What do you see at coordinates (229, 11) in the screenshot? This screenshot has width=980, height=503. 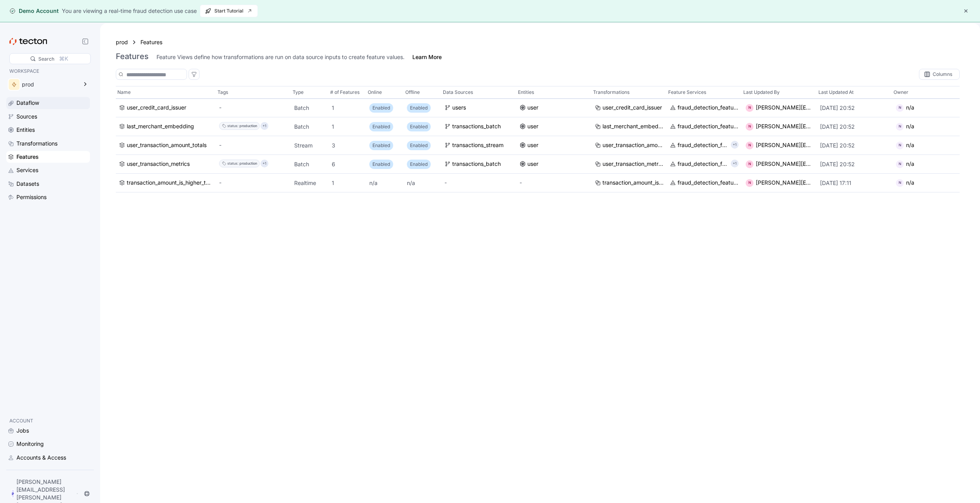 I see `span: Start Tutorial` at bounding box center [229, 11].